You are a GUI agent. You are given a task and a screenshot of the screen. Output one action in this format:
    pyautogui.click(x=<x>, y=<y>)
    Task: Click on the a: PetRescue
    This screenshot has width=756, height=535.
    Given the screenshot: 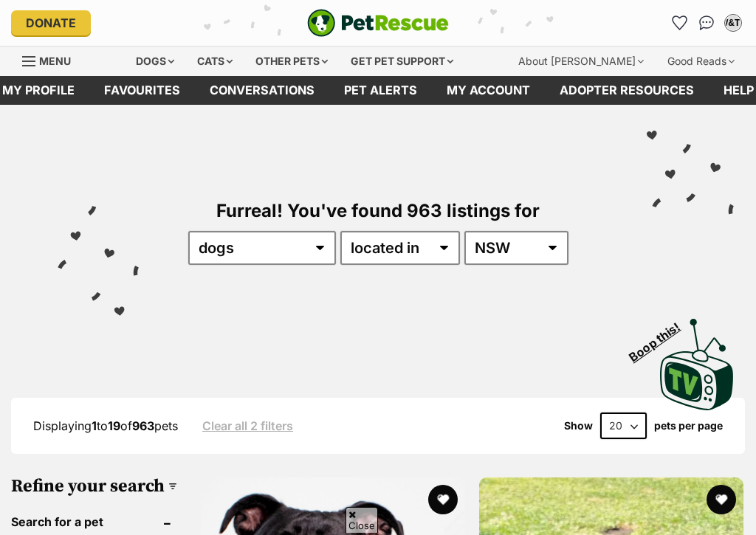 What is the action you would take?
    pyautogui.click(x=378, y=23)
    